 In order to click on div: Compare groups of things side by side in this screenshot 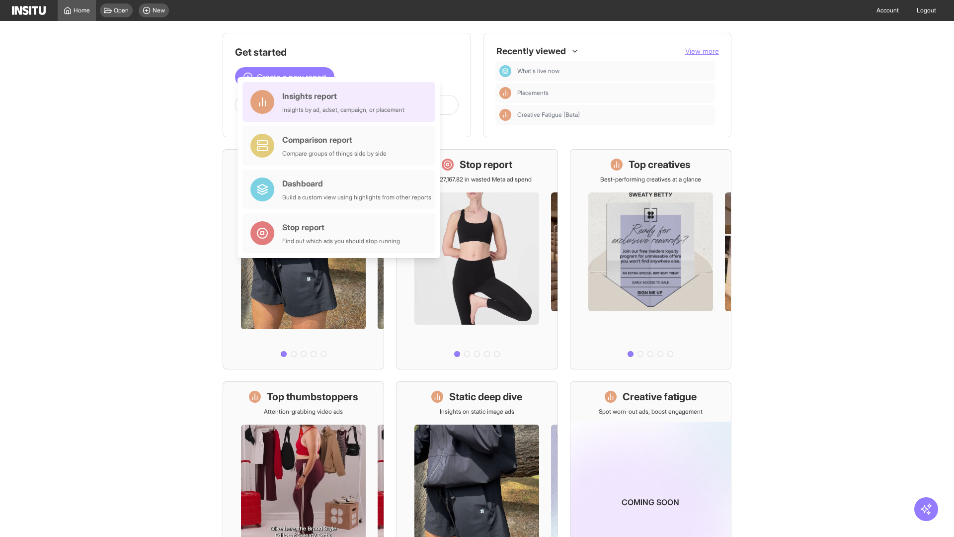, I will do `click(334, 154)`.